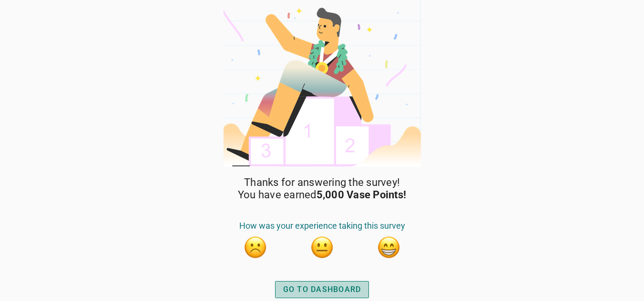 The height and width of the screenshot is (301, 644). Describe the element at coordinates (322, 183) in the screenshot. I see `span: Thanks for answering the survey!` at that location.